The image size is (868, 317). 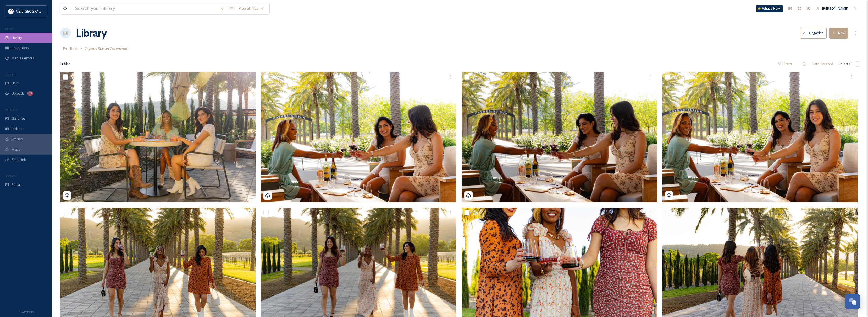 What do you see at coordinates (66, 64) in the screenshot?
I see `span: 28 file s` at bounding box center [66, 64].